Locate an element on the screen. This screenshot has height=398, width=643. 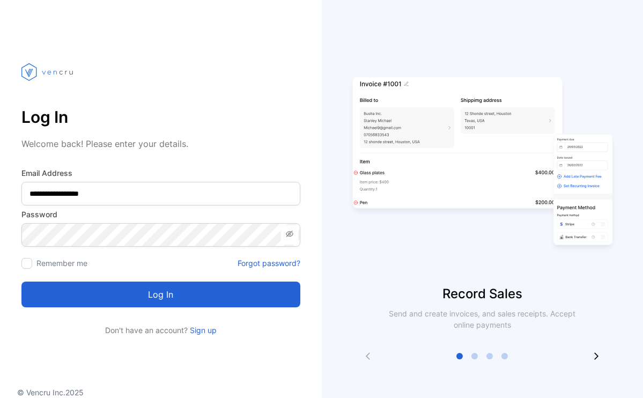
label: Email Address is located at coordinates (161, 173).